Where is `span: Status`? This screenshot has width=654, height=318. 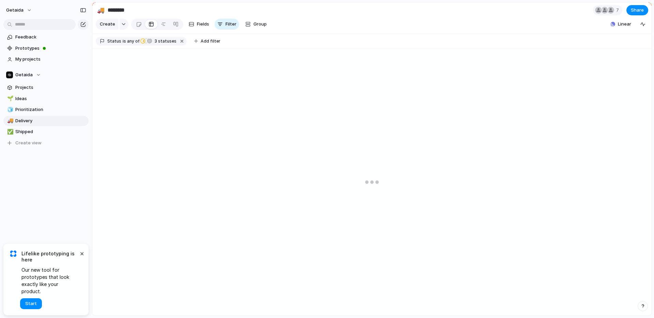 span: Status is located at coordinates (114, 41).